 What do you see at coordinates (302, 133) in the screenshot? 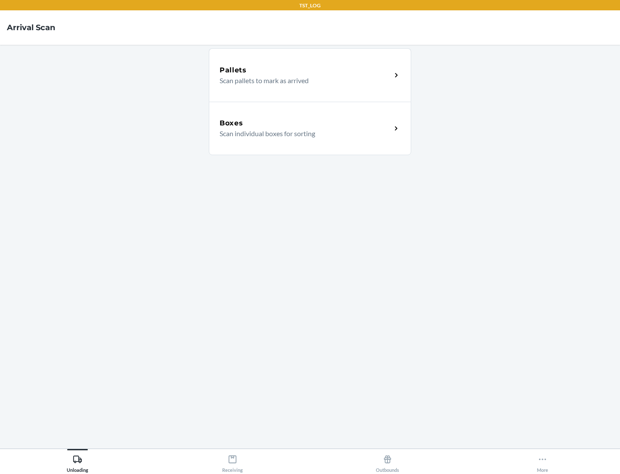
I see `p: Scan individual boxes for sorting` at bounding box center [302, 133].